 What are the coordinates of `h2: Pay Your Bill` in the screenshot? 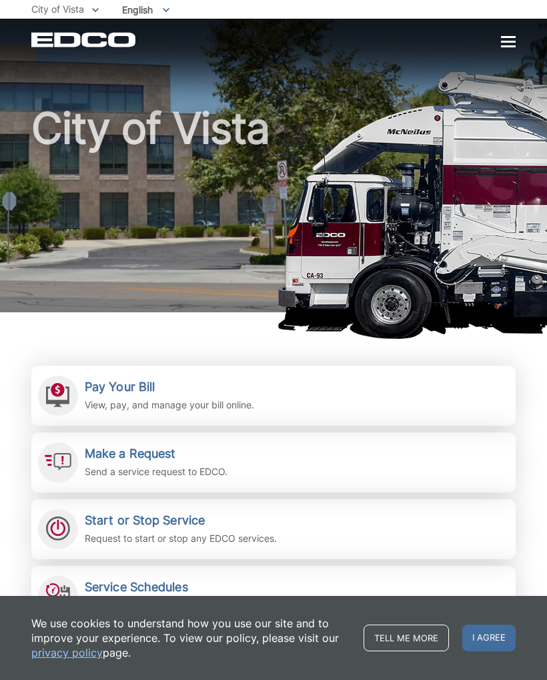 It's located at (169, 387).